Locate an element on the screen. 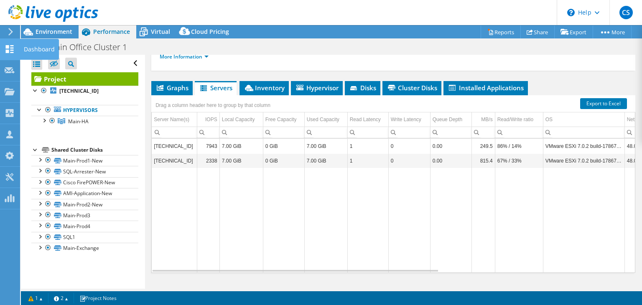 This screenshot has width=642, height=305. div: Read Latency is located at coordinates (365, 119).